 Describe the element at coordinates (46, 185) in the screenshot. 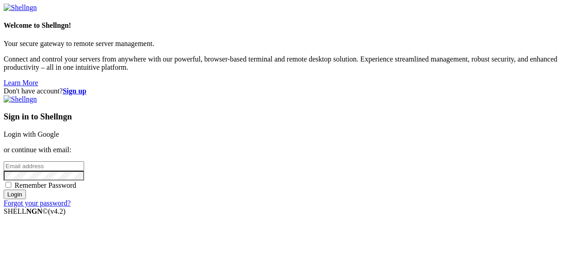

I see `span: Remember Password` at that location.